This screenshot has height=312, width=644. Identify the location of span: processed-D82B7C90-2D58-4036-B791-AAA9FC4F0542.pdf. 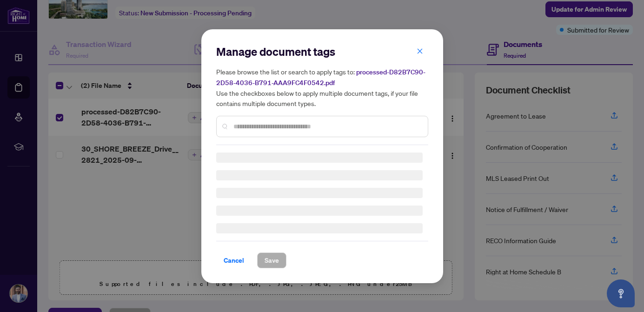
(321, 77).